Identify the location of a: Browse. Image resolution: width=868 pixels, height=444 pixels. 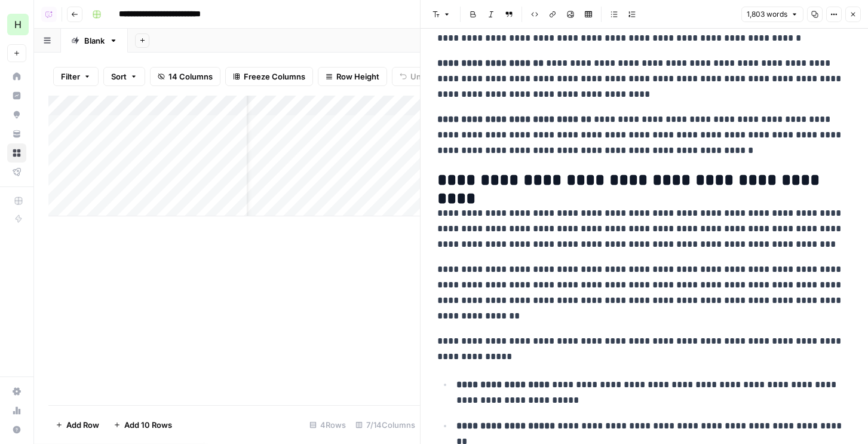
(17, 153).